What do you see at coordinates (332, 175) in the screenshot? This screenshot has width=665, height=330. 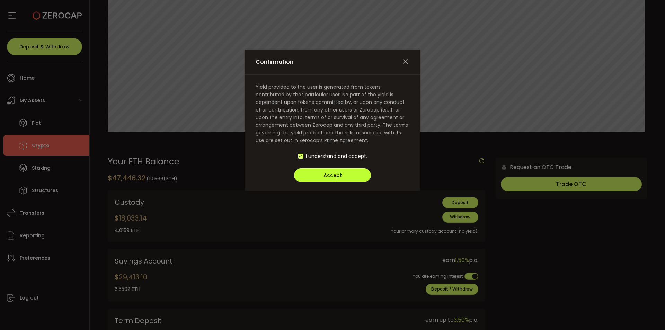 I see `span: Accept` at bounding box center [332, 175].